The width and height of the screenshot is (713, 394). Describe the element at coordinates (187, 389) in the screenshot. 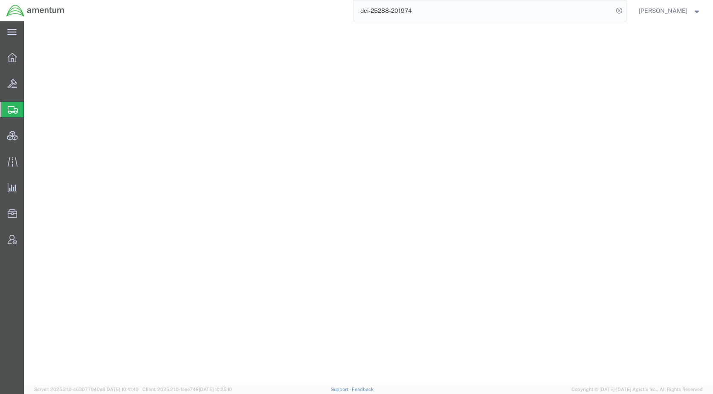

I see `span: Client: 2025.21.0-faee749` at that location.